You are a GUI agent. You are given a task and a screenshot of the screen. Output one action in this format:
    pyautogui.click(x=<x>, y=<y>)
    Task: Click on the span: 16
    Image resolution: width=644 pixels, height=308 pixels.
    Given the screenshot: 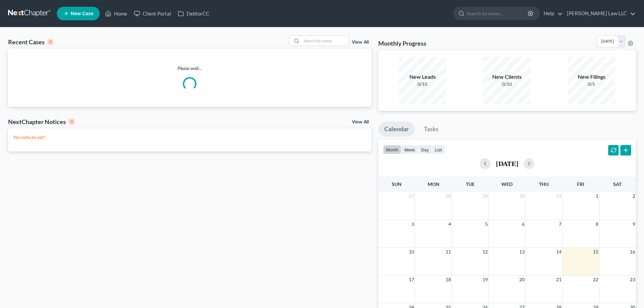 What is the action you would take?
    pyautogui.click(x=632, y=252)
    